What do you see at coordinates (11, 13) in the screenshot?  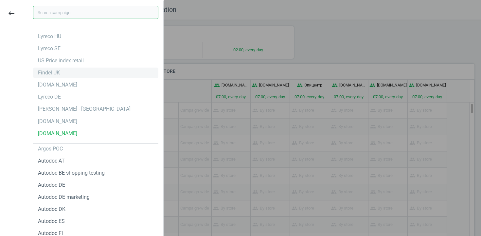 I see `button: keyboard_backspace` at bounding box center [11, 13].